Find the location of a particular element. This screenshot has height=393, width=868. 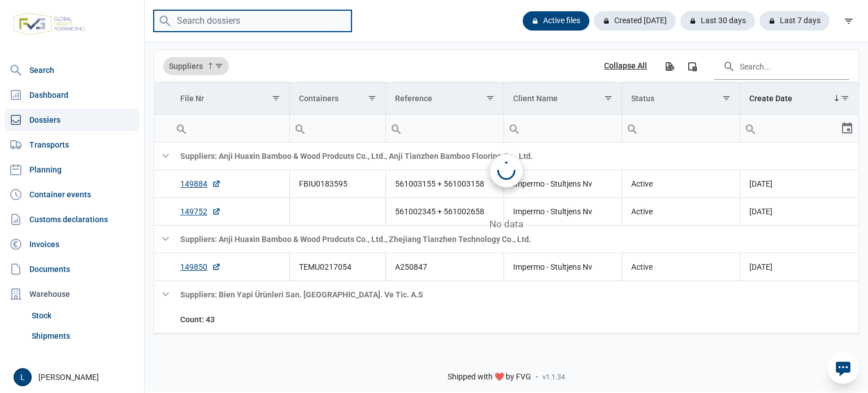

input: Search dossiers is located at coordinates (253, 21).